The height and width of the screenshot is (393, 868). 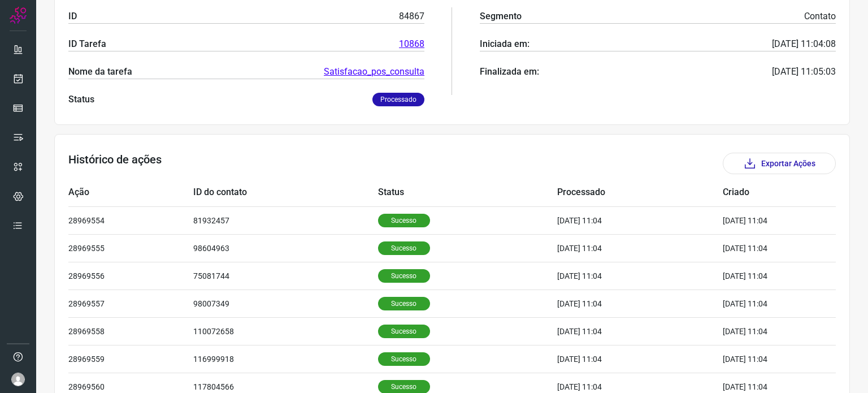 What do you see at coordinates (286, 358) in the screenshot?
I see `td: 116999918` at bounding box center [286, 358].